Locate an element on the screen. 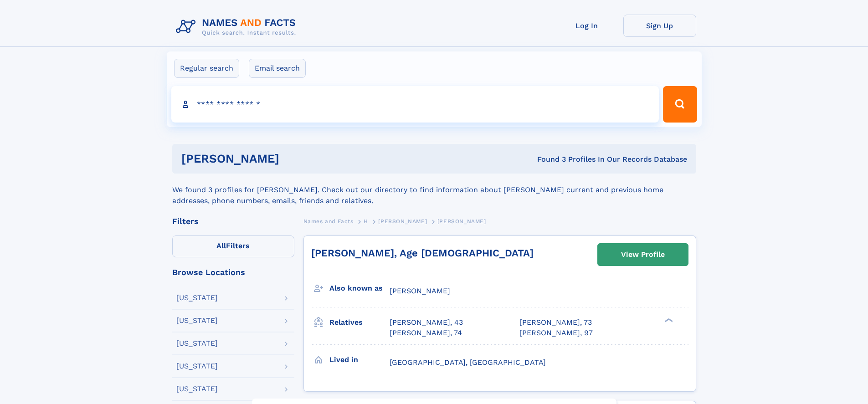 The width and height of the screenshot is (868, 404). a: View Profile is located at coordinates (643, 255).